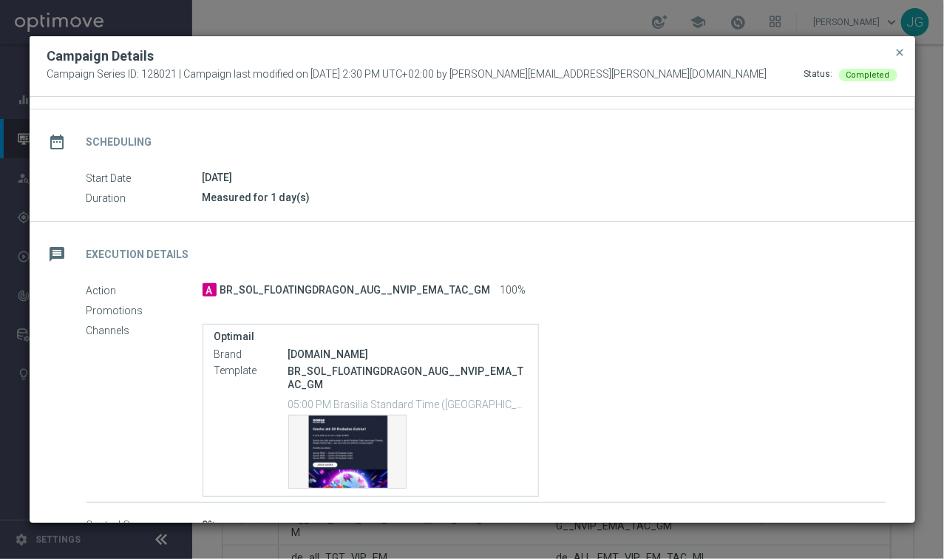  What do you see at coordinates (868, 75) in the screenshot?
I see `span: Completed` at bounding box center [868, 75].